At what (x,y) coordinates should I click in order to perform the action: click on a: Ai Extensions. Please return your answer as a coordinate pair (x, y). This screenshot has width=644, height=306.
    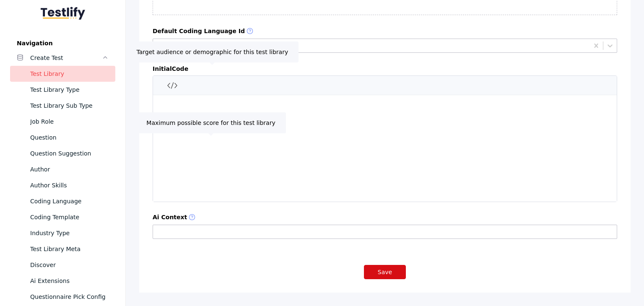
    Looking at the image, I should click on (62, 281).